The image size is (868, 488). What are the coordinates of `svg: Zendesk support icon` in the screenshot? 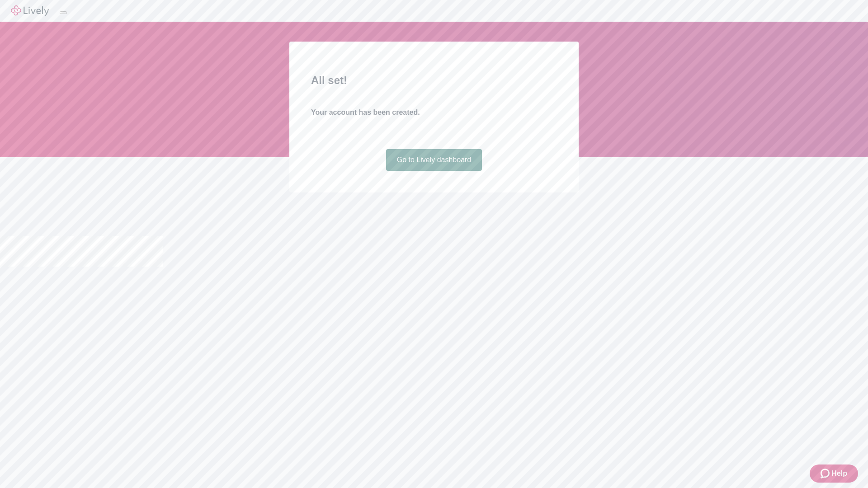 It's located at (825, 473).